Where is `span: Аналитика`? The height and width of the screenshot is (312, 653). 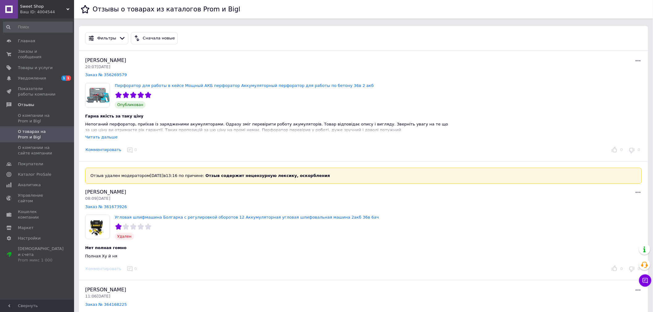
span: Аналитика is located at coordinates (29, 185).